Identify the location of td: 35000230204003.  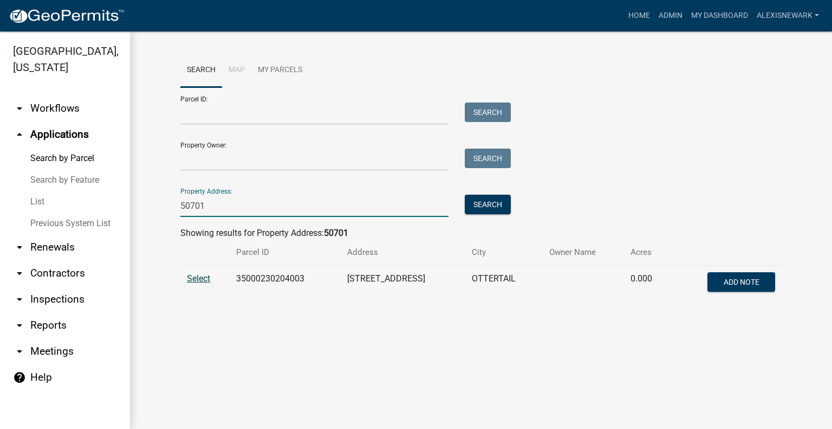
(285, 283).